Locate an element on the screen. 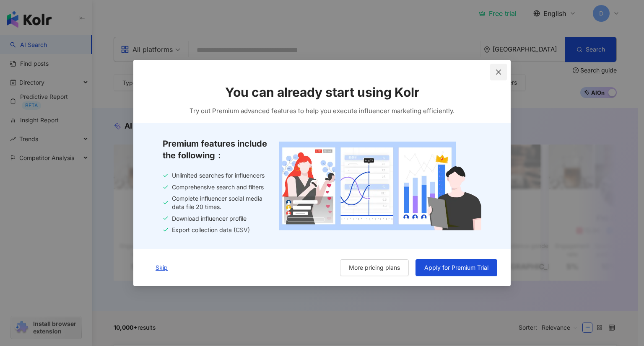  button: More pricing plans is located at coordinates (374, 268).